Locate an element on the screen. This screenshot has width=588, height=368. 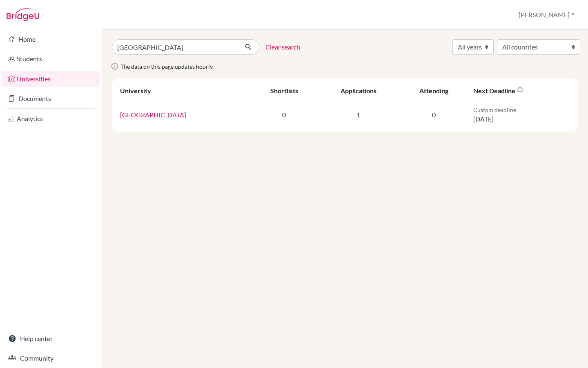
td: 1 is located at coordinates (359, 114).